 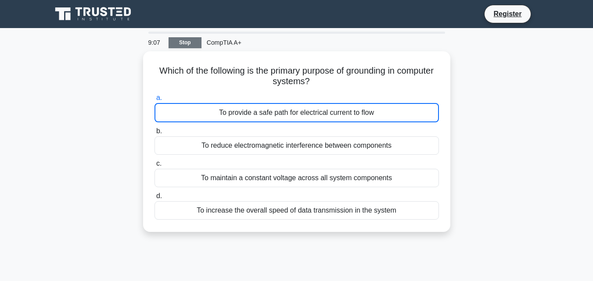 What do you see at coordinates (159, 131) in the screenshot?
I see `span: b.` at bounding box center [159, 131].